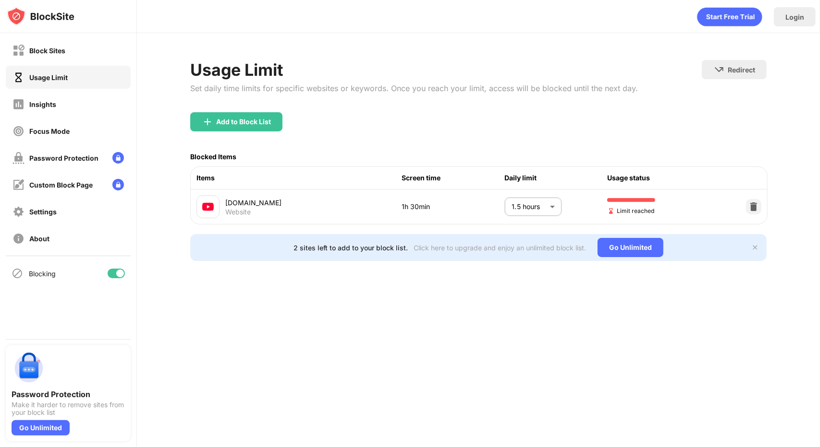 The width and height of the screenshot is (820, 447). Describe the element at coordinates (68, 409) in the screenshot. I see `div: Make it harder to remove sites from your block list` at that location.